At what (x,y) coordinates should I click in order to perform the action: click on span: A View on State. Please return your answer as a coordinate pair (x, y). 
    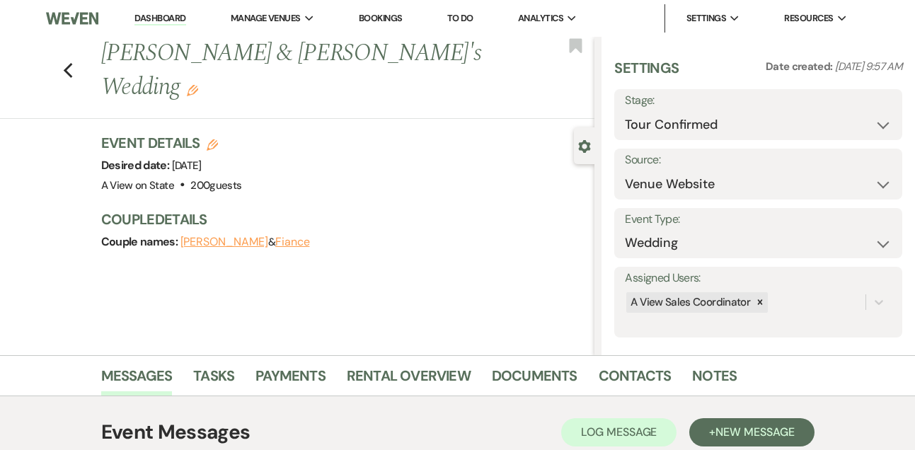
    Looking at the image, I should click on (137, 185).